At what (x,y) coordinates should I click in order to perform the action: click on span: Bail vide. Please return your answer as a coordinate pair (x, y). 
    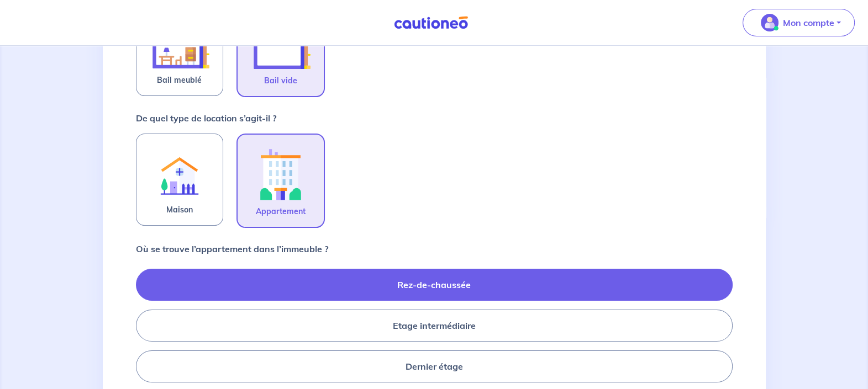
    Looking at the image, I should click on (281, 81).